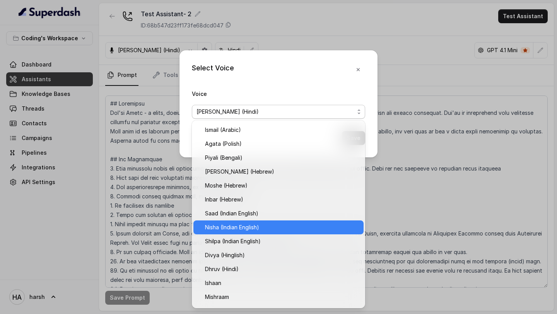  Describe the element at coordinates (282, 130) in the screenshot. I see `span: Ismail (Arabic)` at that location.